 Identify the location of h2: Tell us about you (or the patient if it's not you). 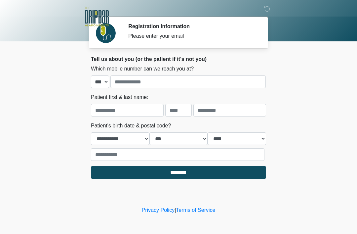
(178, 59).